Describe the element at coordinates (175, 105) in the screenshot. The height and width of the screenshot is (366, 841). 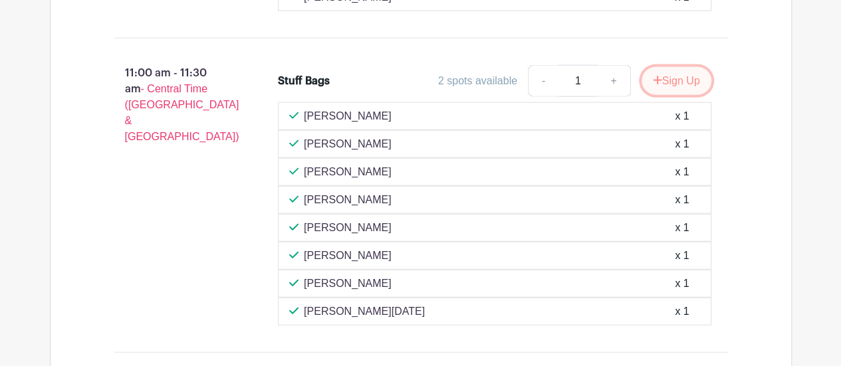
I see `p: 11:00 am - 11:30 am` at that location.